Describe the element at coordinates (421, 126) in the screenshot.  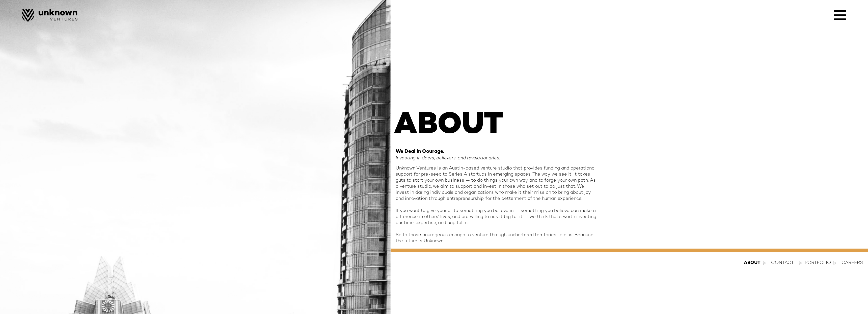
I see `h1: ABOUT` at that location.